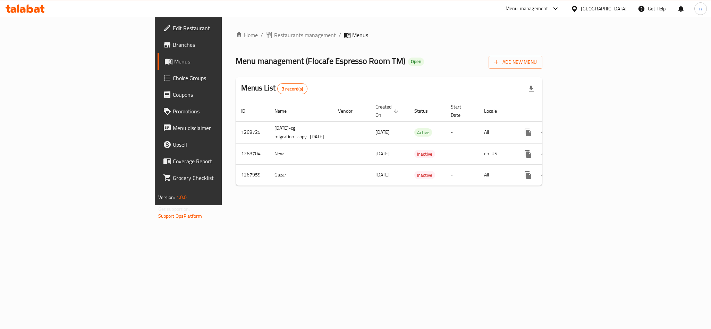 This screenshot has height=329, width=711. I want to click on span: Menu management ( Flocafe Espresso Room TM ), so click(320, 61).